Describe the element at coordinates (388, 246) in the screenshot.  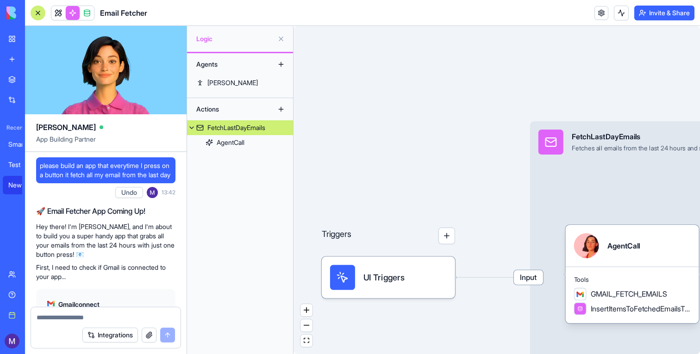
I see `div: Triggers` at that location.